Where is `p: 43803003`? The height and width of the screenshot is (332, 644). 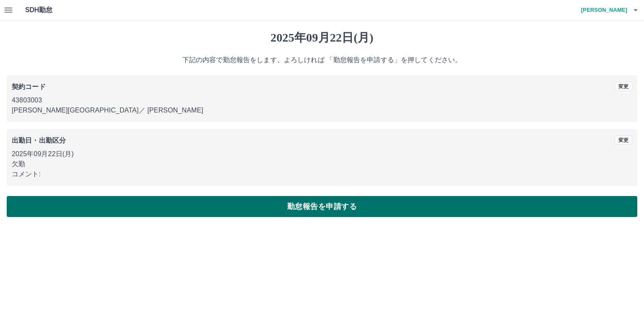
p: 43803003 is located at coordinates (322, 100).